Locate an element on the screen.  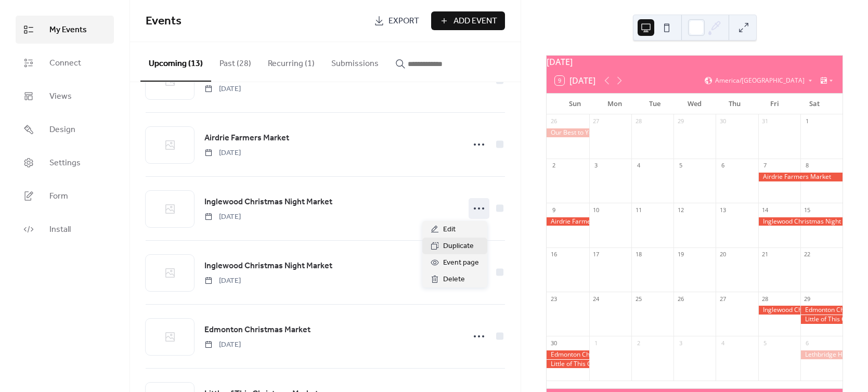
div: 21 is located at coordinates (765, 254).